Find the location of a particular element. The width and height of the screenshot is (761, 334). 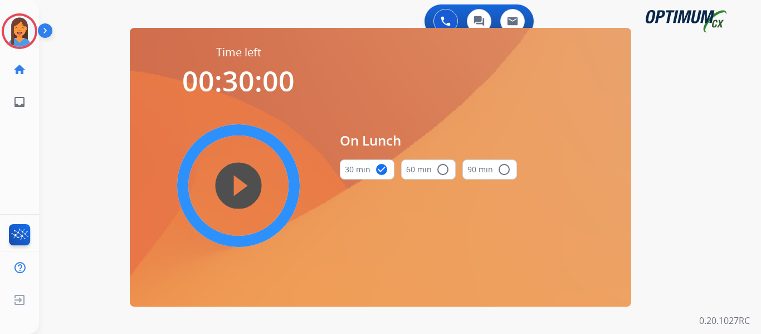

mat-icon: check_circle is located at coordinates (381, 169).